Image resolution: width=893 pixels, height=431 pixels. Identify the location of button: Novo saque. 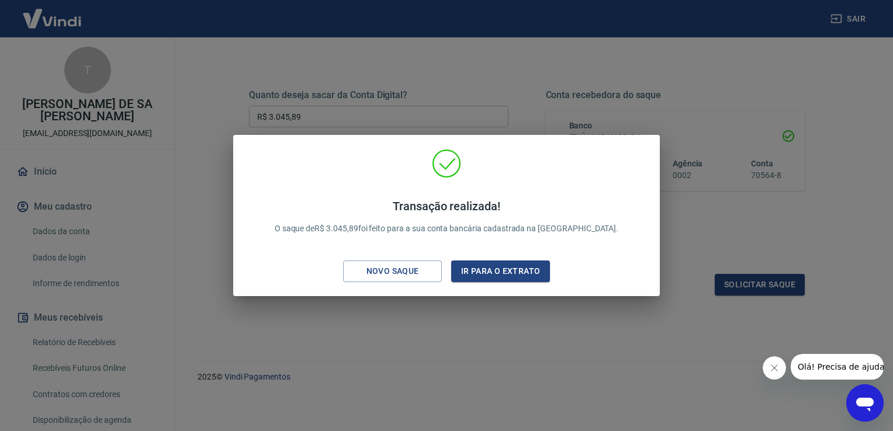
(392, 271).